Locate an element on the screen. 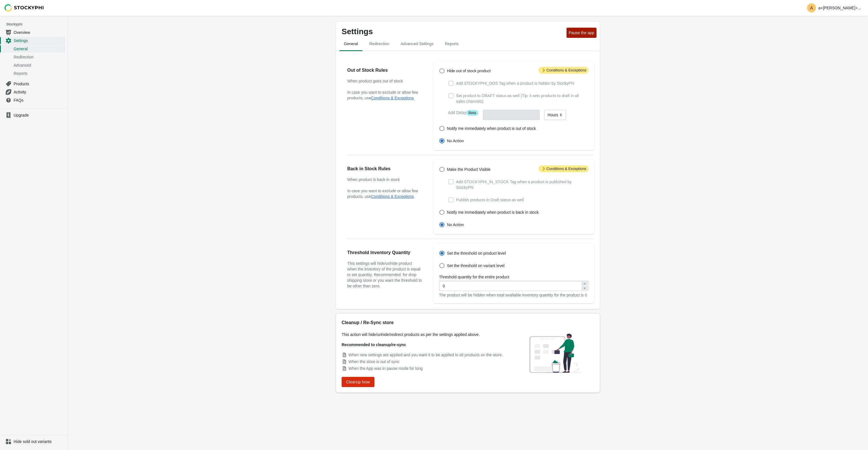  h3: When product goes out of stock is located at coordinates (384, 81).